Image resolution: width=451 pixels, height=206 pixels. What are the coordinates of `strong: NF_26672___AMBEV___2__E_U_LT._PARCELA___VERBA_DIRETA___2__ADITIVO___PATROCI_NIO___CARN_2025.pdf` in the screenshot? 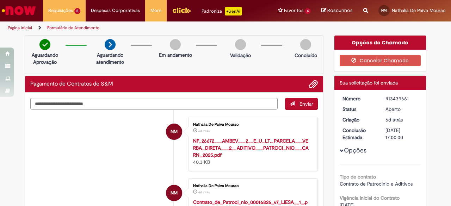 It's located at (251, 148).